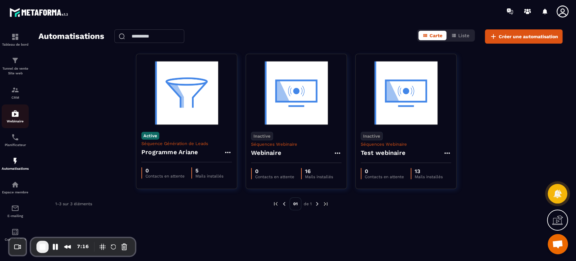  What do you see at coordinates (266, 153) in the screenshot?
I see `h4: Webinaire` at bounding box center [266, 153].